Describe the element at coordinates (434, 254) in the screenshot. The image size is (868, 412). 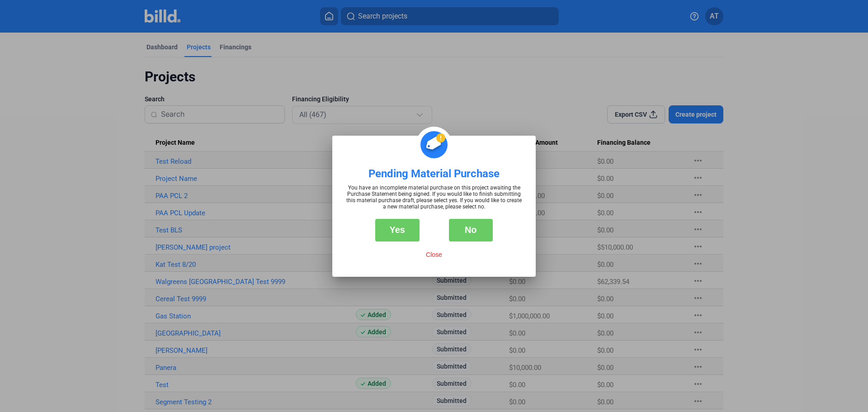
I see `button: Close` at that location.